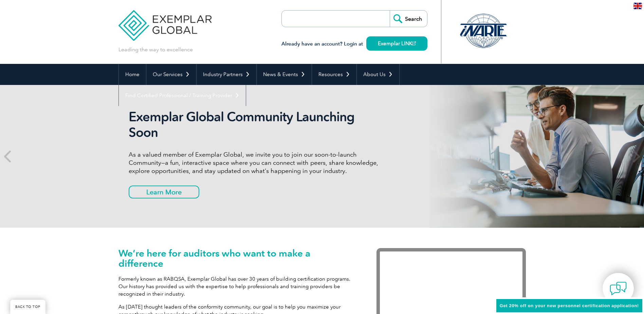  What do you see at coordinates (378, 74) in the screenshot?
I see `a: About Us` at bounding box center [378, 74].